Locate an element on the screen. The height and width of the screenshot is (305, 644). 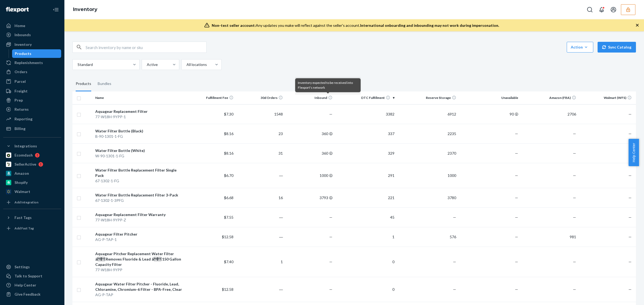
ol: breadcrumbs is located at coordinates (85, 9).